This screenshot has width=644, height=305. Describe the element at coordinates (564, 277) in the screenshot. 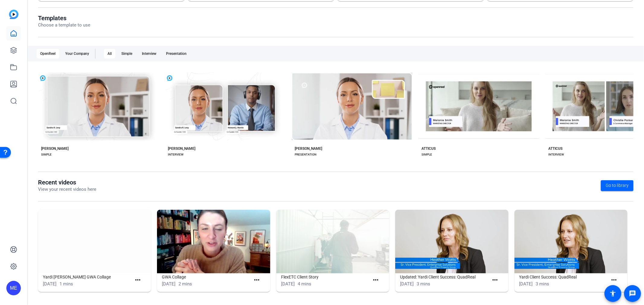

I see `h1: Yardi Client Success: QuadReal` at that location.